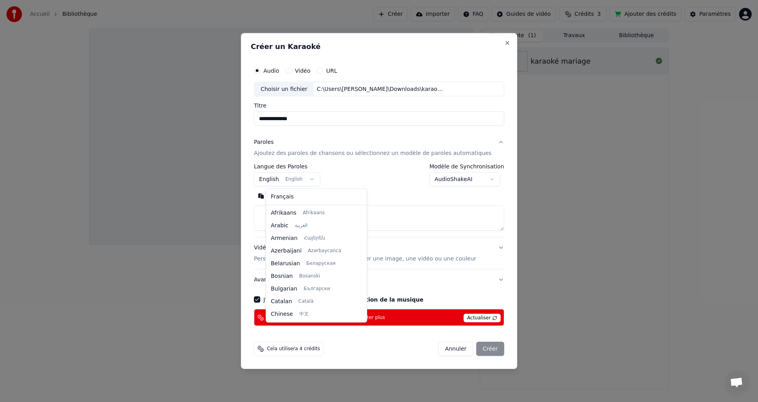 The height and width of the screenshot is (402, 758). Describe the element at coordinates (306, 301) in the screenshot. I see `span: Català` at that location.